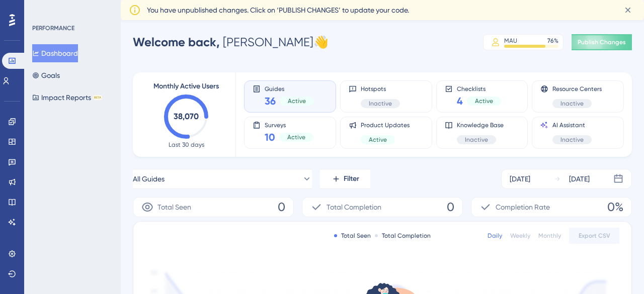 The image size is (644, 294). Describe the element at coordinates (176, 42) in the screenshot. I see `span: Welcome back,` at that location.